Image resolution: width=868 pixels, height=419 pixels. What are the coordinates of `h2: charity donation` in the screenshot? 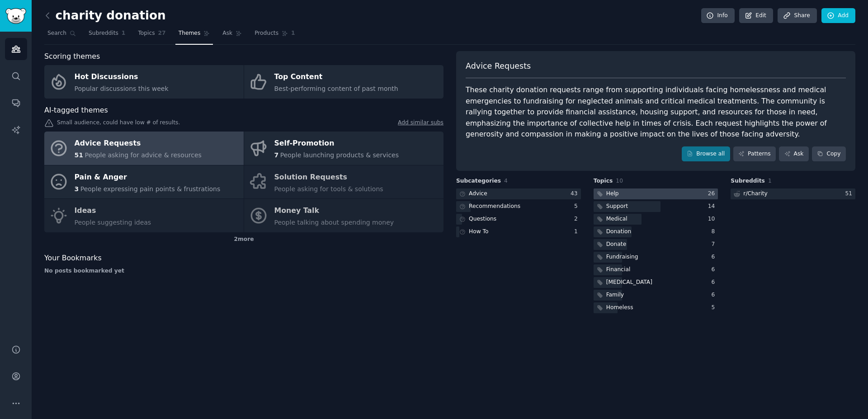 It's located at (105, 16).